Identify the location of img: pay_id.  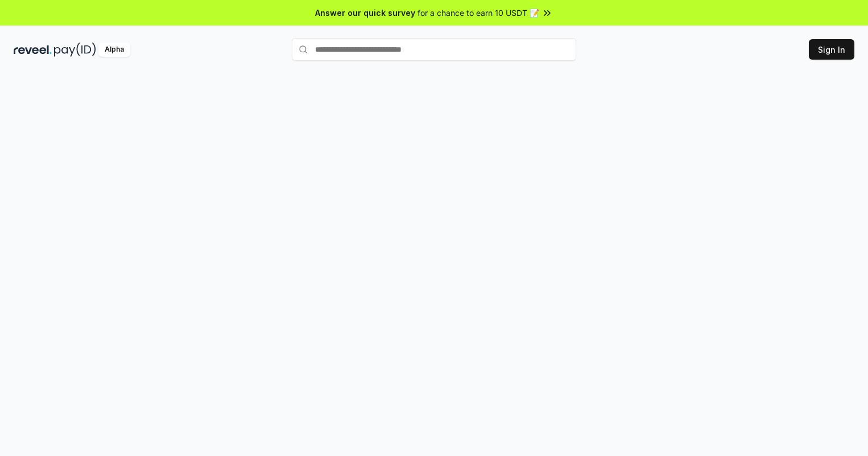
(75, 50).